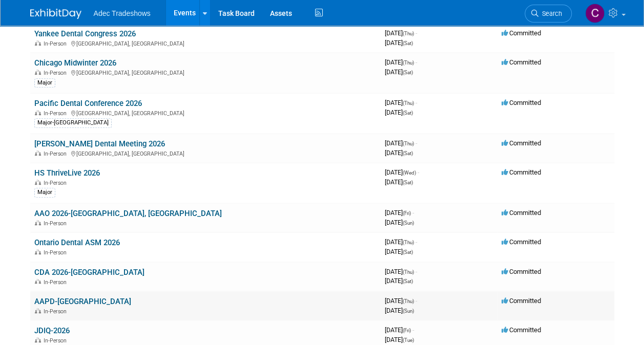 The width and height of the screenshot is (644, 345). I want to click on a: JDIQ-2026, so click(52, 331).